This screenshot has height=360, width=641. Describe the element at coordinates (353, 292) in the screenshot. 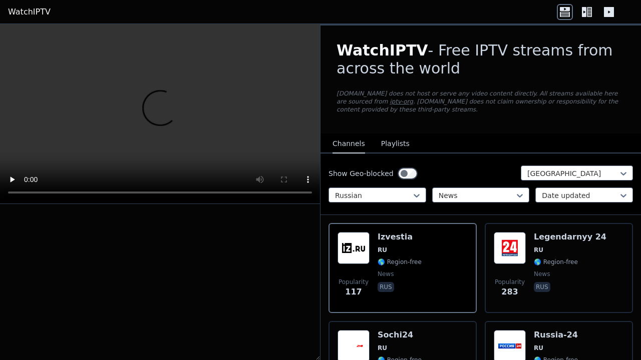

I see `span: 117` at that location.